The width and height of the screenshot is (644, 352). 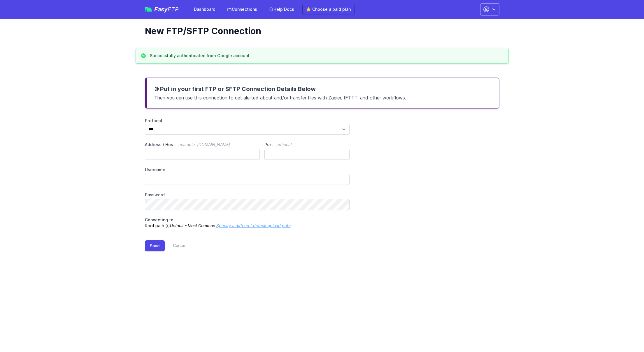 What do you see at coordinates (162, 9) in the screenshot?
I see `a: EasyFTP` at bounding box center [162, 9].